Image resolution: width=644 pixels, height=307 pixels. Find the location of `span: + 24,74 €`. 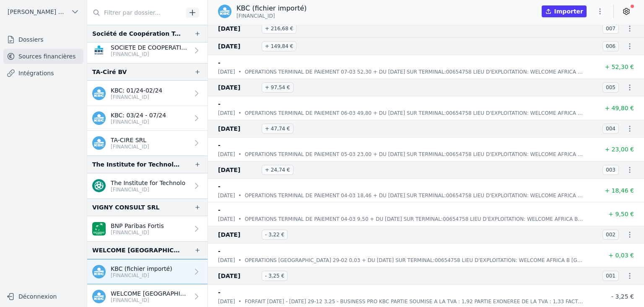

span: + 24,74 € is located at coordinates (277, 169).